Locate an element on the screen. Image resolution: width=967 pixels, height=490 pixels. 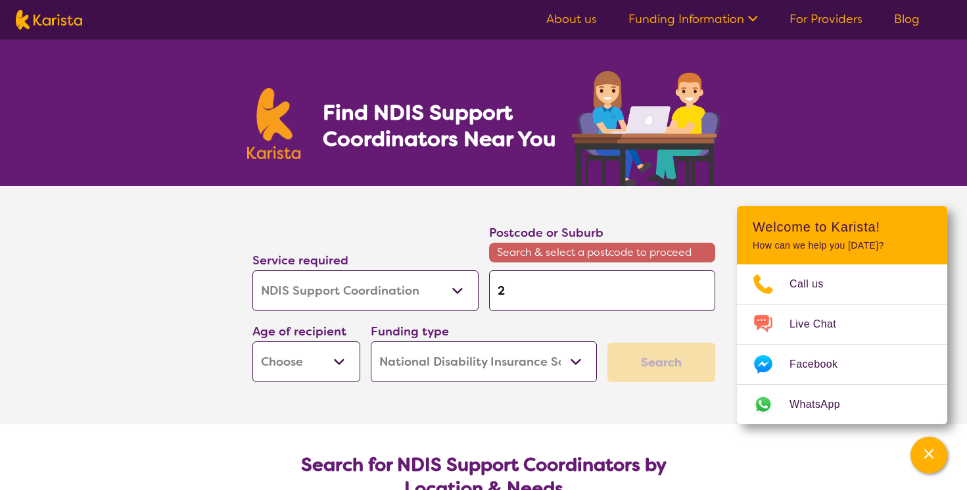
a: About us is located at coordinates (571, 19).